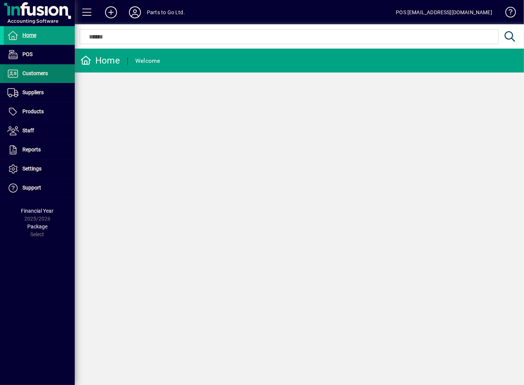 Image resolution: width=524 pixels, height=385 pixels. Describe the element at coordinates (31, 150) in the screenshot. I see `span: Reports` at that location.